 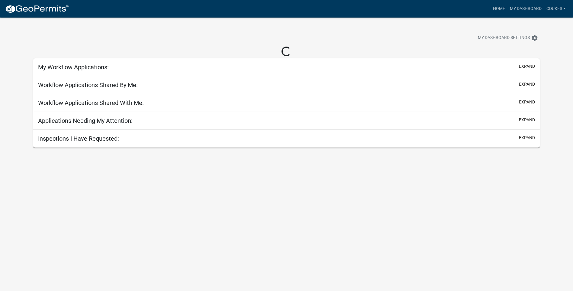 What do you see at coordinates (504, 38) in the screenshot?
I see `span: My Dashboard Settings` at bounding box center [504, 38].